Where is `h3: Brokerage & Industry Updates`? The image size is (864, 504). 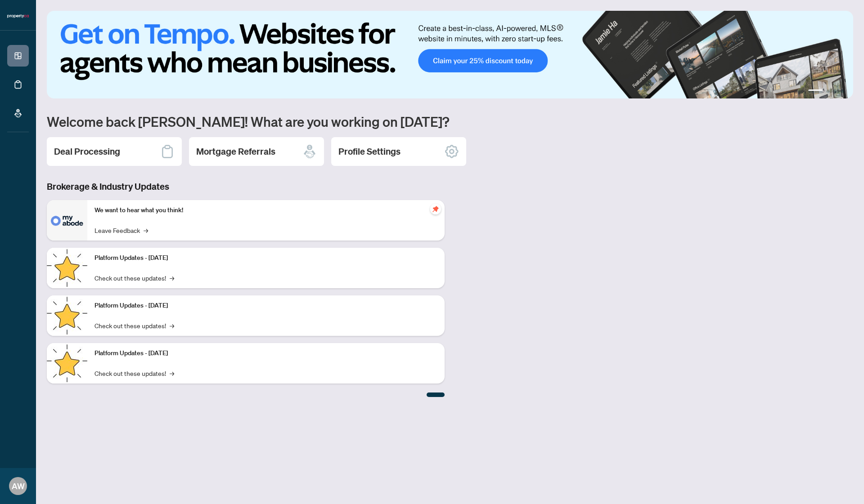 h3: Brokerage & Industry Updates is located at coordinates (245, 187).